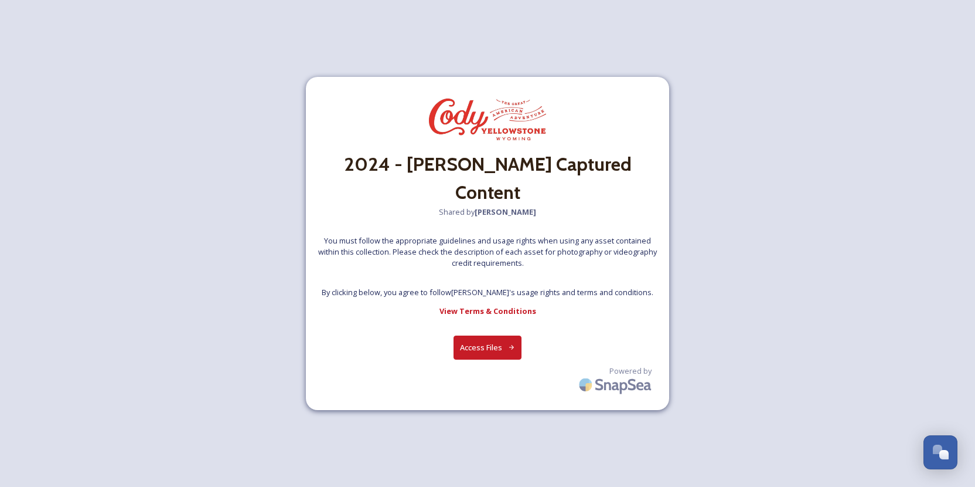 The image size is (975, 487). What do you see at coordinates (488, 347) in the screenshot?
I see `button: Access Files` at bounding box center [488, 347].